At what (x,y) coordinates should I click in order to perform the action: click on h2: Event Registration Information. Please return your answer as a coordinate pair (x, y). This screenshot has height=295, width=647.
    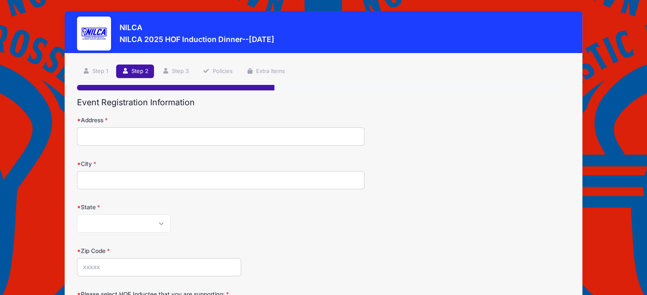
    Looking at the image, I should click on (323, 102).